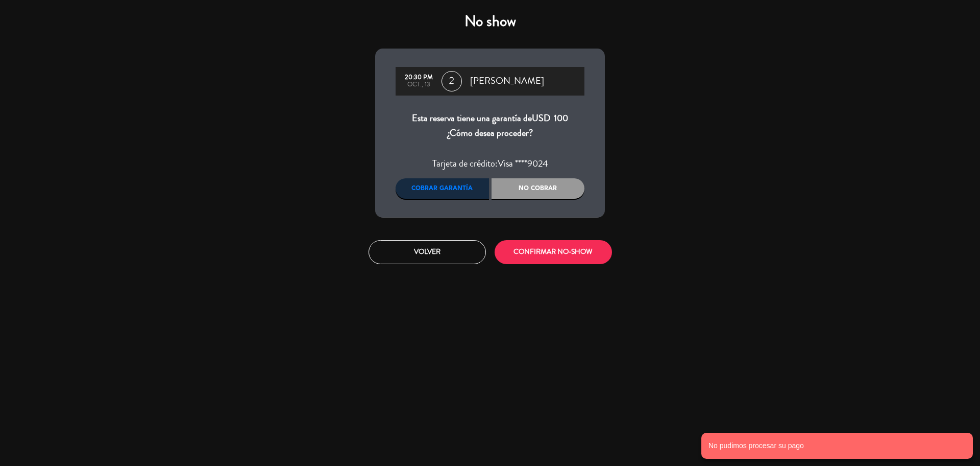  Describe the element at coordinates (561, 118) in the screenshot. I see `span: 100` at that location.